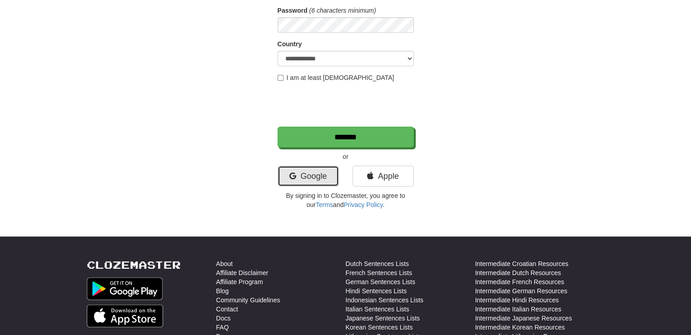 The height and width of the screenshot is (335, 691). I want to click on a: German Sentences Lists, so click(380, 282).